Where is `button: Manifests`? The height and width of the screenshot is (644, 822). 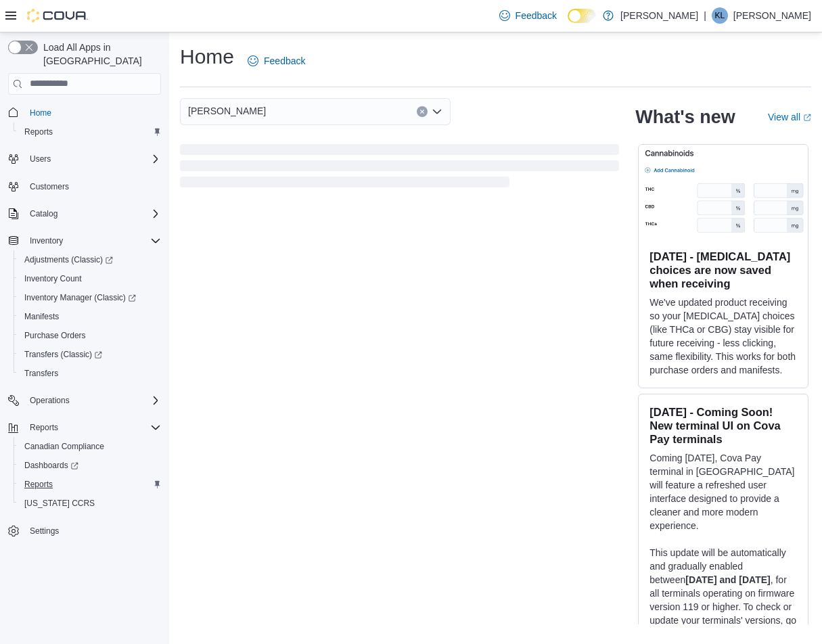 button: Manifests is located at coordinates (90, 317).